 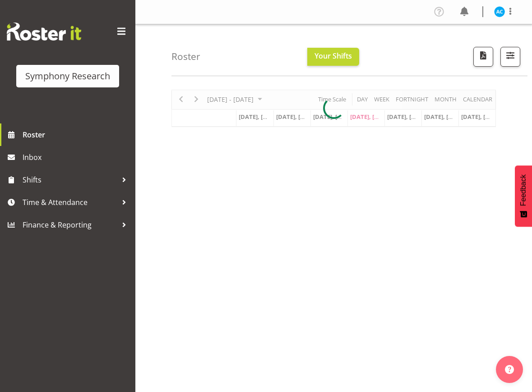 What do you see at coordinates (70, 202) in the screenshot?
I see `span: Time & Attendance` at bounding box center [70, 202].